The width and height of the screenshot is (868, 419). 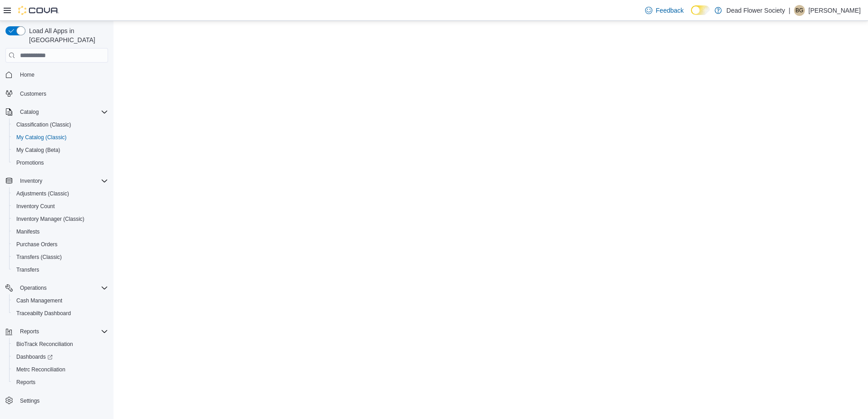 What do you see at coordinates (61, 357) in the screenshot?
I see `span: Dashboards` at bounding box center [61, 357].